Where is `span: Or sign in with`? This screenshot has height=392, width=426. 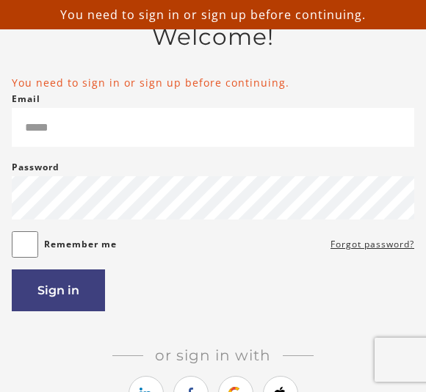 span: Or sign in with is located at coordinates (213, 355).